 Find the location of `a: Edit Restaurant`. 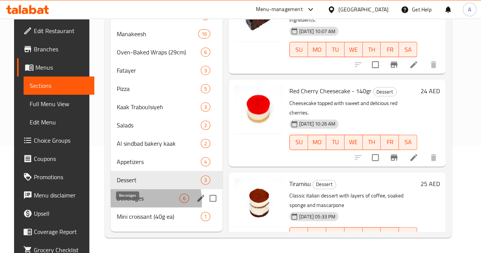

a: Edit Restaurant is located at coordinates (56, 31).